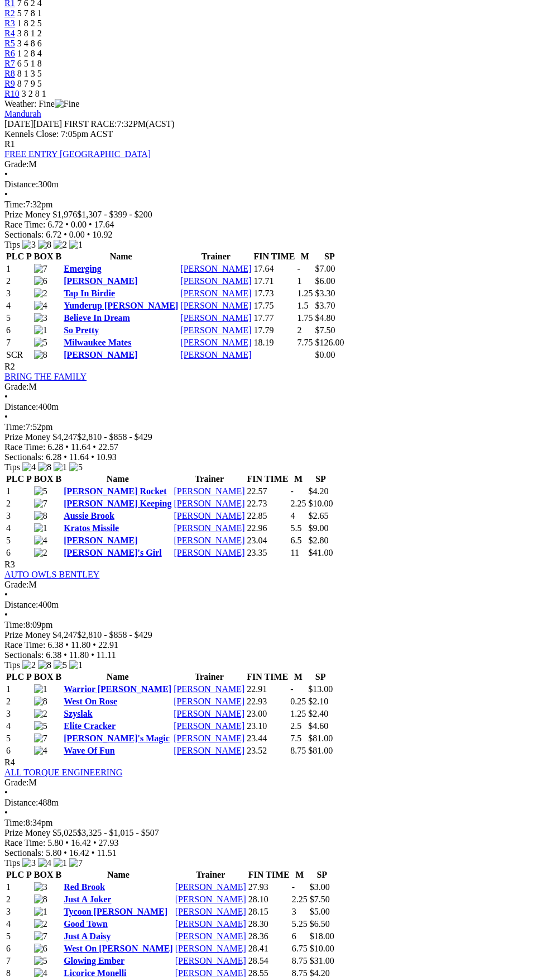  I want to click on span: $2.65, so click(319, 515).